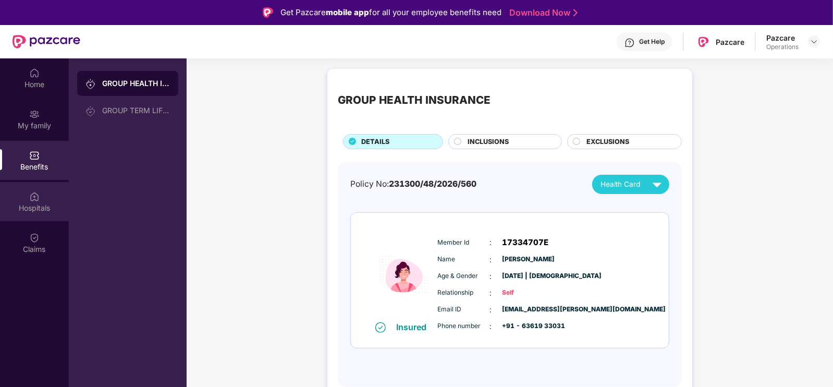 Image resolution: width=833 pixels, height=387 pixels. Describe the element at coordinates (488, 142) in the screenshot. I see `span: INCLUSIONS` at that location.